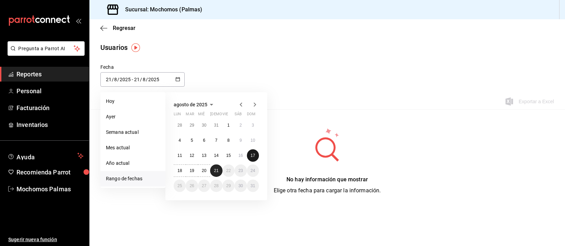 This screenshot has width=565, height=246. I want to click on button: 22 de agosto de 2025, so click(228, 171).